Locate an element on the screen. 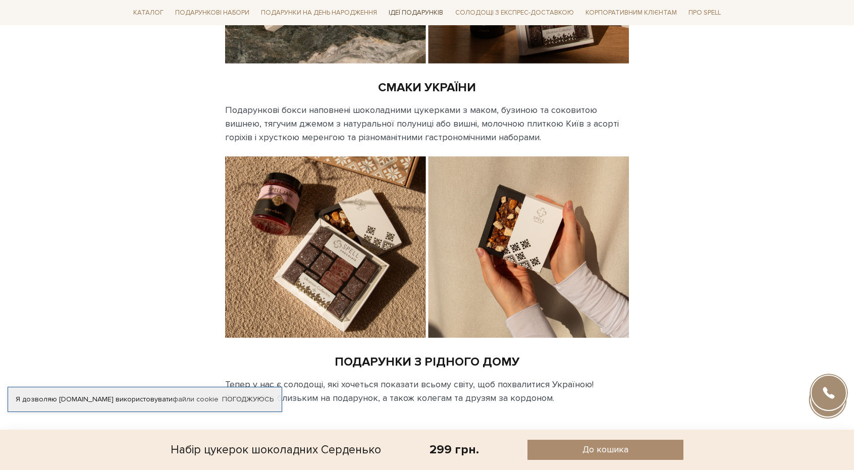 This screenshot has width=854, height=470. button: До кошика is located at coordinates (605, 450).